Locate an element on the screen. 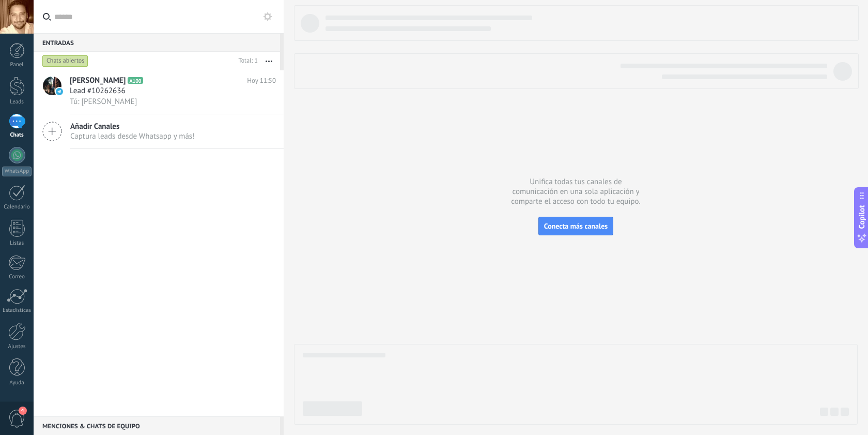 The image size is (868, 435). div: Panel is located at coordinates (17, 65).